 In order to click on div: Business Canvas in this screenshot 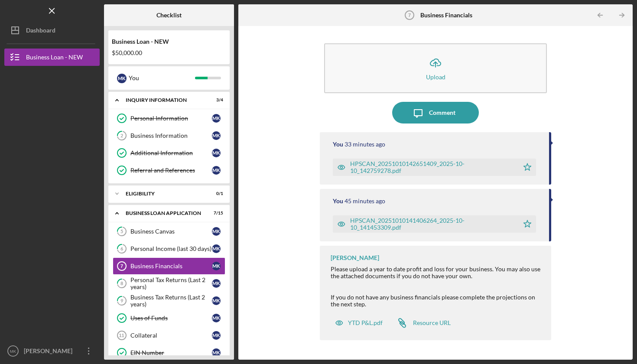, I will do `click(171, 231)`.